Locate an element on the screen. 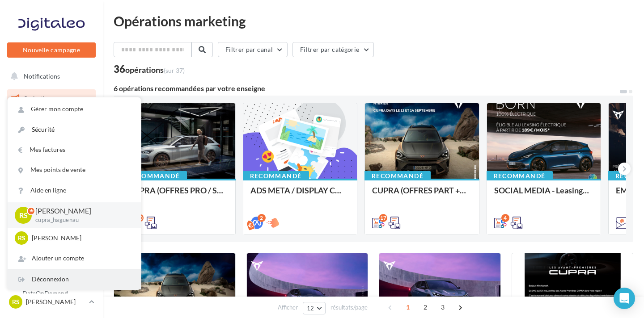  div: Ajouter un compte is located at coordinates (74, 258).